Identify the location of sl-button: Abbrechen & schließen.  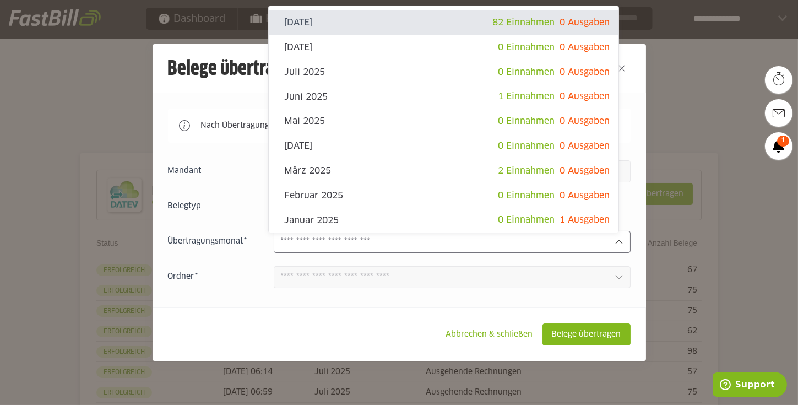
(490, 334).